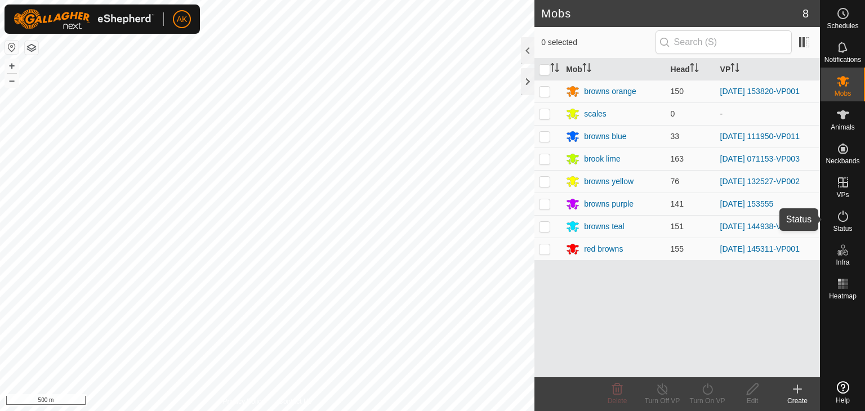 This screenshot has width=865, height=411. Describe the element at coordinates (603, 249) in the screenshot. I see `div: red browns` at that location.